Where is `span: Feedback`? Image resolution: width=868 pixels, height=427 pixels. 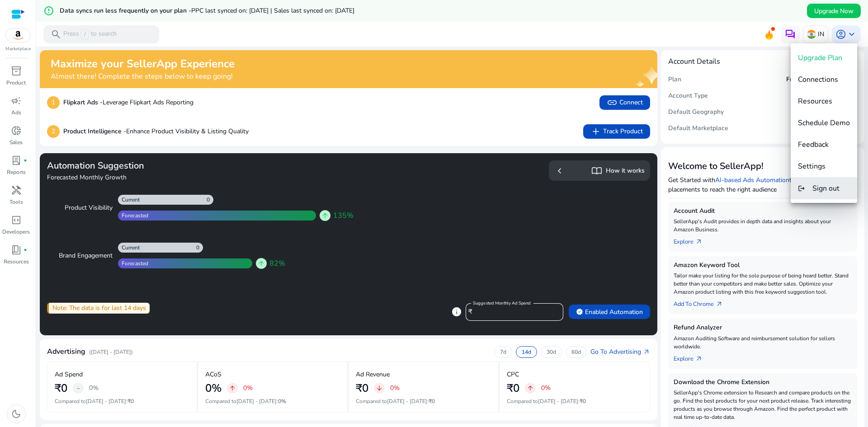
span: Feedback is located at coordinates (813, 145).